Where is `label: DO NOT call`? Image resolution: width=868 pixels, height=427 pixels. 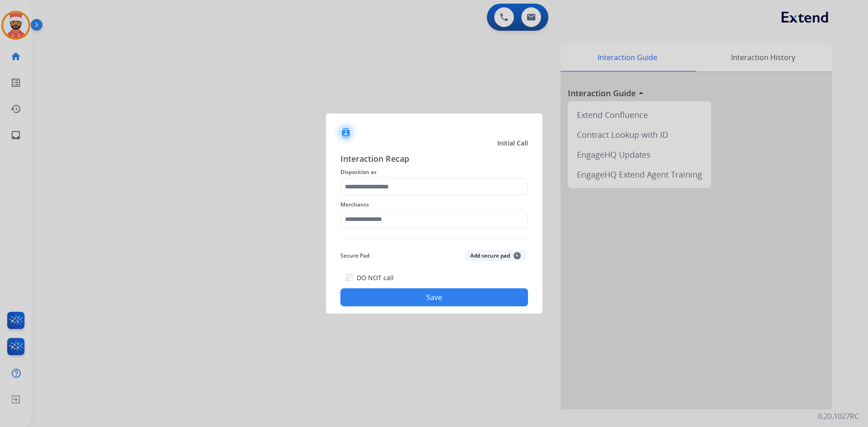 label: DO NOT call is located at coordinates (375, 278).